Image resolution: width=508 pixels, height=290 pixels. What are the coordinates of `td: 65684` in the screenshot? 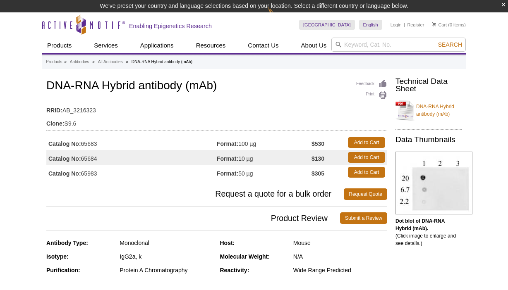 It's located at (131, 158).